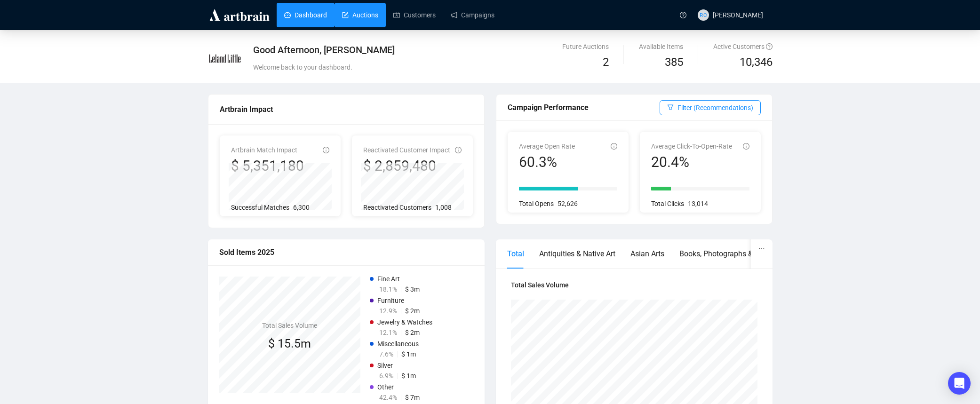 This screenshot has height=404, width=980. Describe the element at coordinates (762, 248) in the screenshot. I see `span: ellipsis` at that location.